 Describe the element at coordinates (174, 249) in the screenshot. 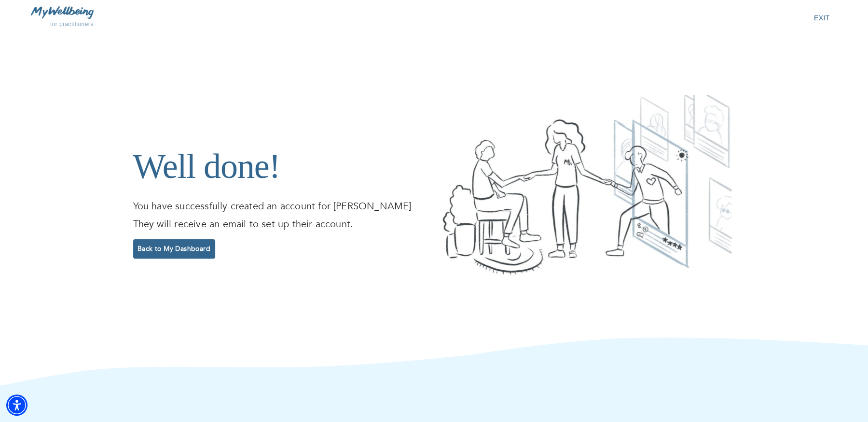

I see `button: Back to My Dashboard` at that location.